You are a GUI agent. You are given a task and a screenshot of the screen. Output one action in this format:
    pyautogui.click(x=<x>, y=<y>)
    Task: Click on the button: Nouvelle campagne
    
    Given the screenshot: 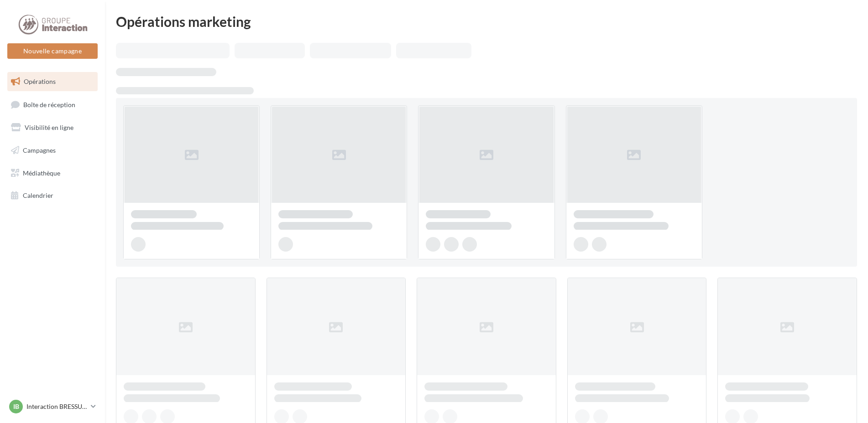 What is the action you would take?
    pyautogui.click(x=52, y=51)
    